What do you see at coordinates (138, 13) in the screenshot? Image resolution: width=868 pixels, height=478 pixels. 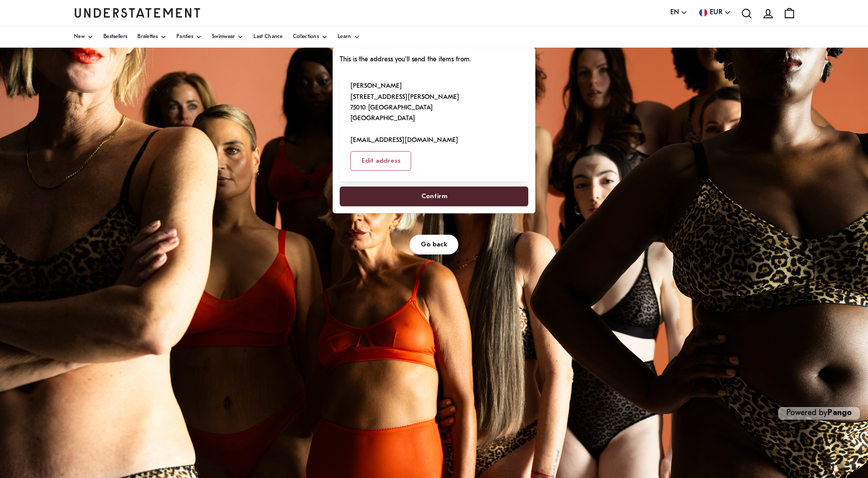 I see `a: Understatement Homepage` at bounding box center [138, 13].